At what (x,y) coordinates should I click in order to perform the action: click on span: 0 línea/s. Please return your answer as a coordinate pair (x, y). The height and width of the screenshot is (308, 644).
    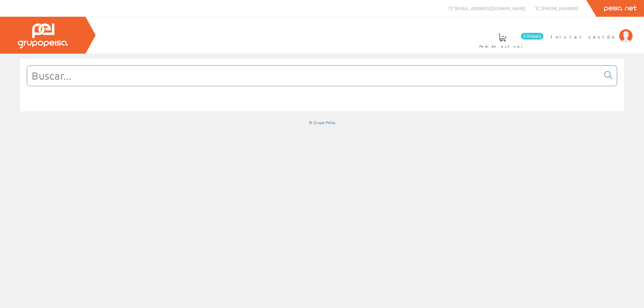
    Looking at the image, I should click on (532, 36).